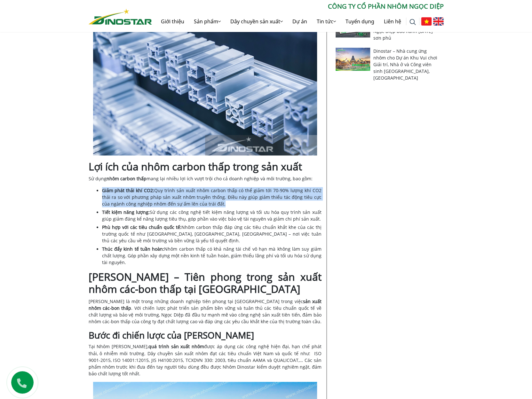 This screenshot has height=399, width=532. I want to click on a: Liên hệ, so click(393, 21).